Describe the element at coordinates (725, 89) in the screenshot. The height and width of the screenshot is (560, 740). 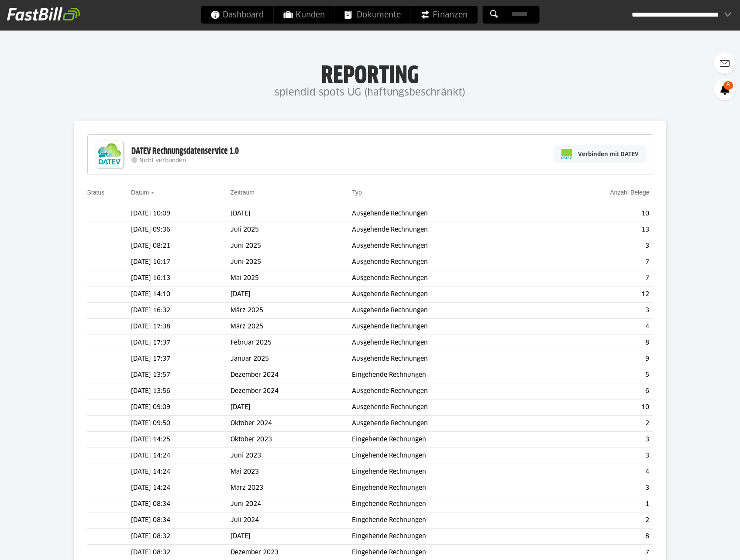
I see `a: 8` at that location.